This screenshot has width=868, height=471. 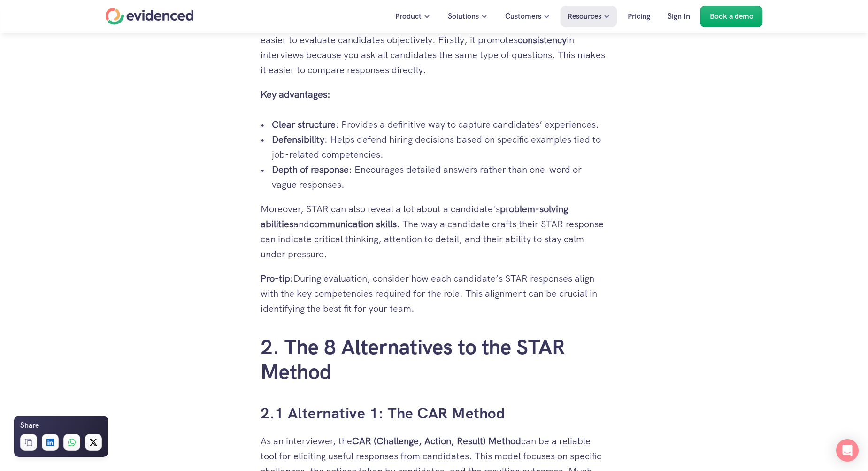 What do you see at coordinates (437, 441) in the screenshot?
I see `strong: CAR (Challenge, Action, Result) Method` at bounding box center [437, 441].